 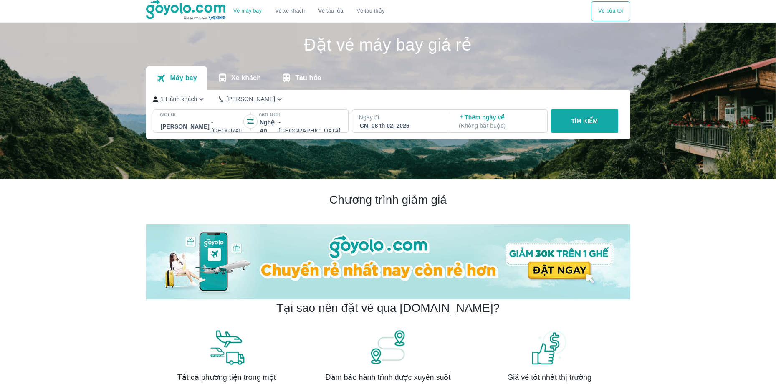 I want to click on p: 1 Hành khách, so click(x=179, y=99).